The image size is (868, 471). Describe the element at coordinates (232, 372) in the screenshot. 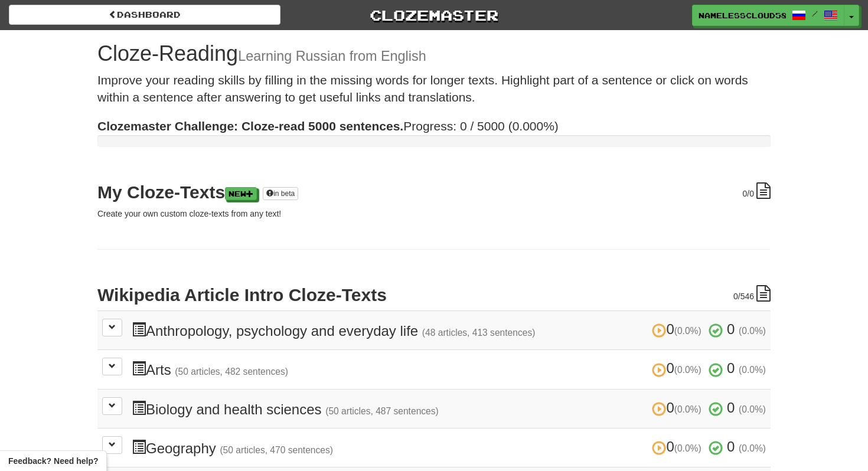

I see `small: (50 articles, 482 sentences)` at that location.